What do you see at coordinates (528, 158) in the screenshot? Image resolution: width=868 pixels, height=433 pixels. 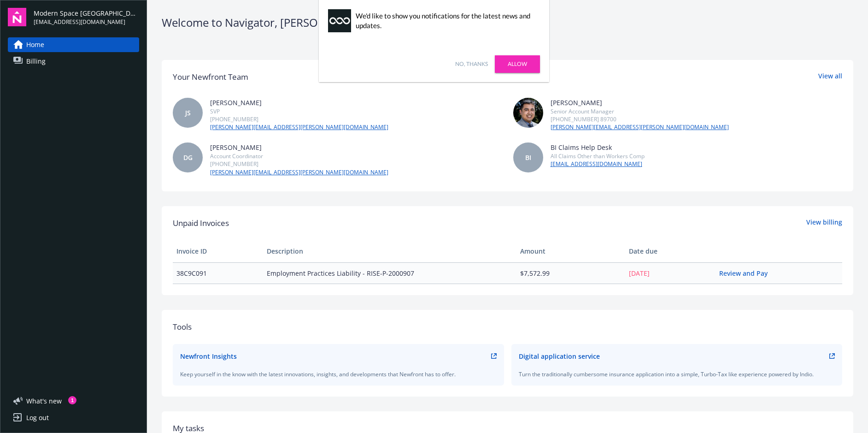 I see `span: BI` at bounding box center [528, 158].